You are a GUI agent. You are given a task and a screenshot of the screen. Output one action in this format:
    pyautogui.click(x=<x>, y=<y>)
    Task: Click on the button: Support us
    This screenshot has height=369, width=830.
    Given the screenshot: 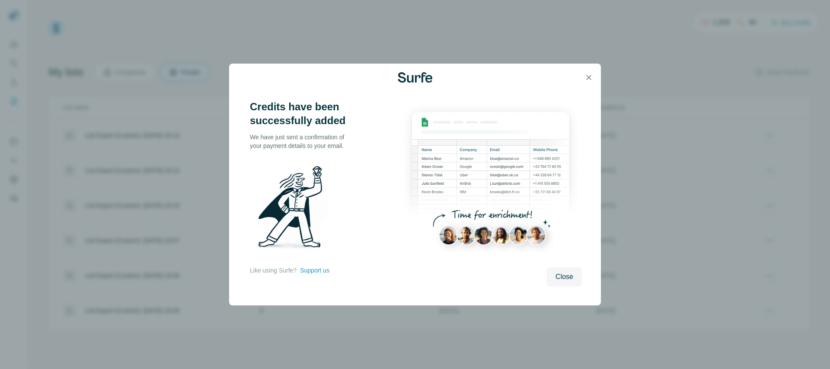 What is the action you would take?
    pyautogui.click(x=315, y=270)
    